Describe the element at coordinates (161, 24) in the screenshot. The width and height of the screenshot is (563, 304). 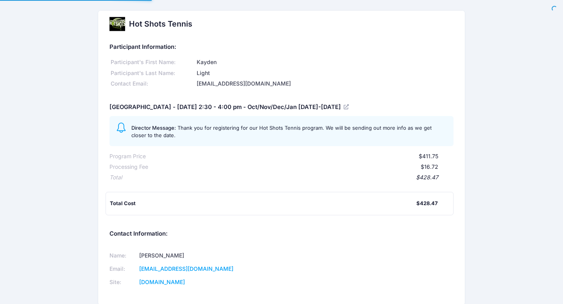
I see `h2: Hot Shots Tennis` at that location.